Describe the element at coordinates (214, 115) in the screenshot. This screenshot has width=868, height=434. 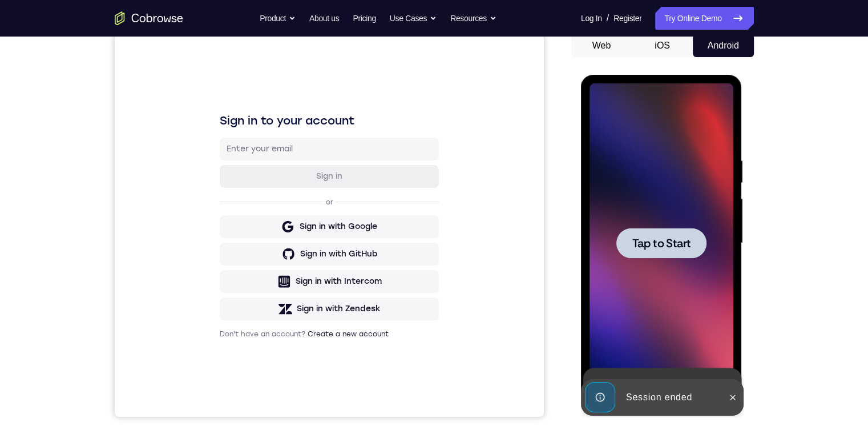
I see `input: Enter your email` at that location.